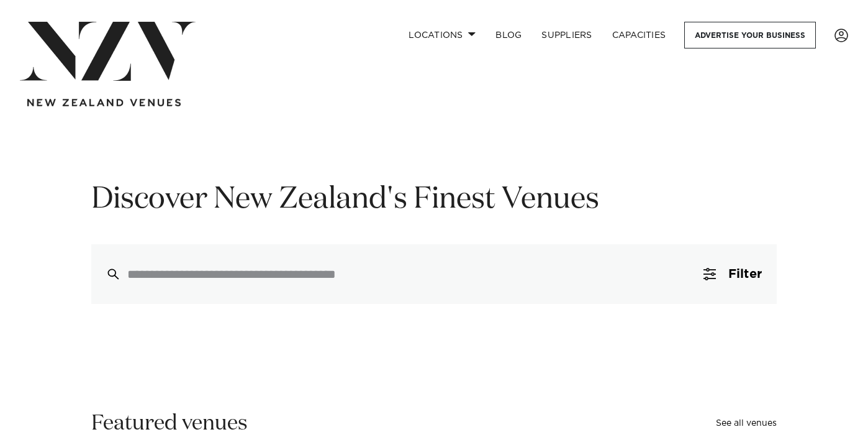 This screenshot has height=437, width=868. What do you see at coordinates (750, 35) in the screenshot?
I see `a: Advertise your business` at bounding box center [750, 35].